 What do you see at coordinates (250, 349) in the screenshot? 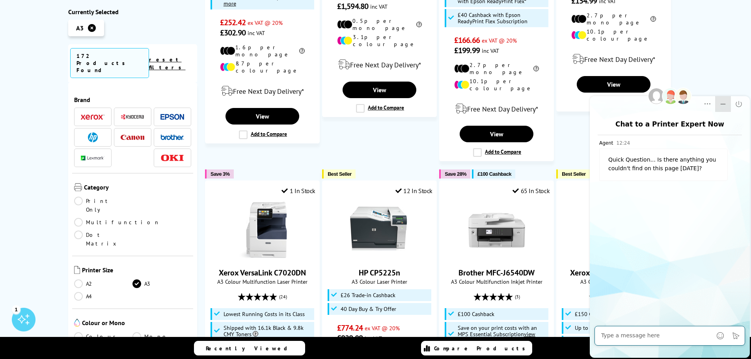
I see `span: Recently Viewed` at bounding box center [250, 349].